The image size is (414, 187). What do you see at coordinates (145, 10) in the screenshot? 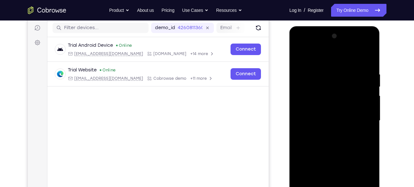
I see `a: About us` at bounding box center [145, 10].